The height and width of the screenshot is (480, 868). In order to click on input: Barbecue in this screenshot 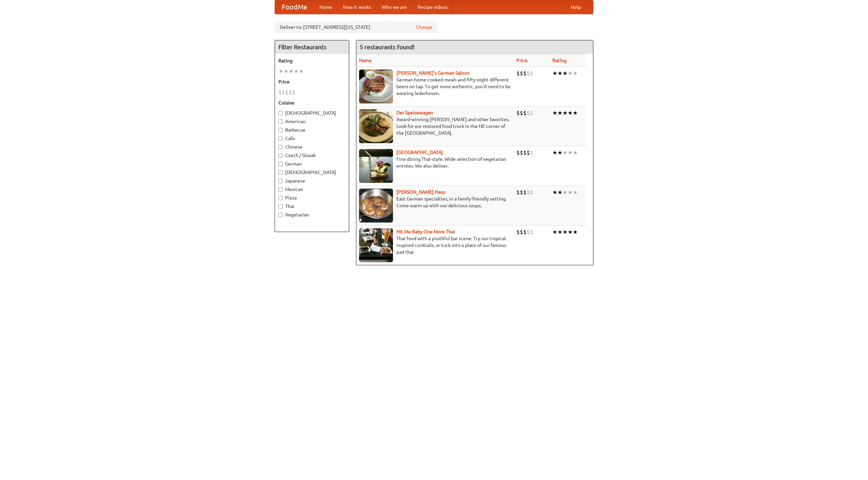, I will do `click(280, 130)`.